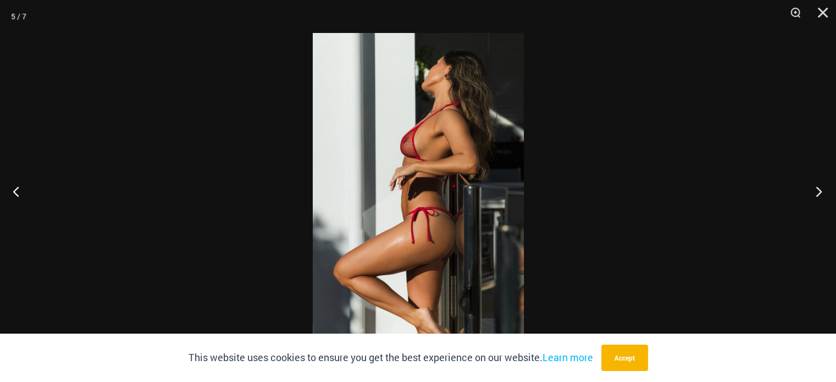 The image size is (836, 382). I want to click on div: 5 / 7, so click(19, 16).